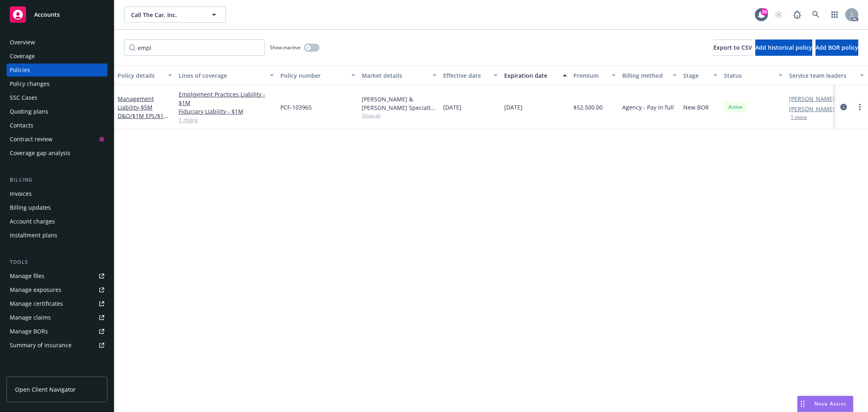  I want to click on div: Coverage gap analysis, so click(40, 153).